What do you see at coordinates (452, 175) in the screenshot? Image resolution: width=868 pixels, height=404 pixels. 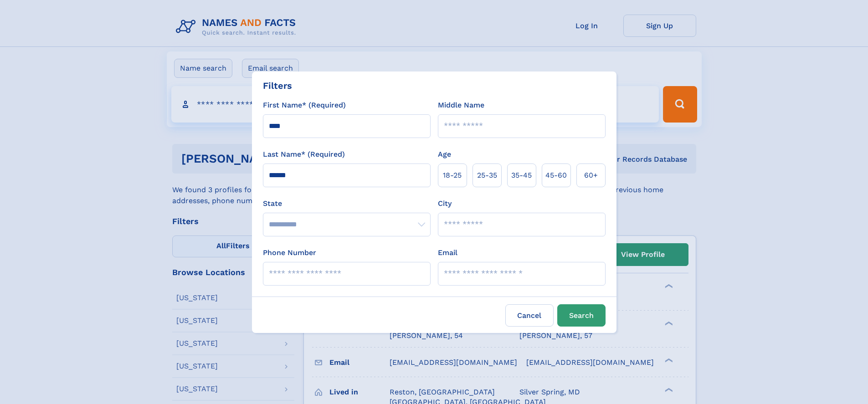 I see `span: 18‑25` at bounding box center [452, 175].